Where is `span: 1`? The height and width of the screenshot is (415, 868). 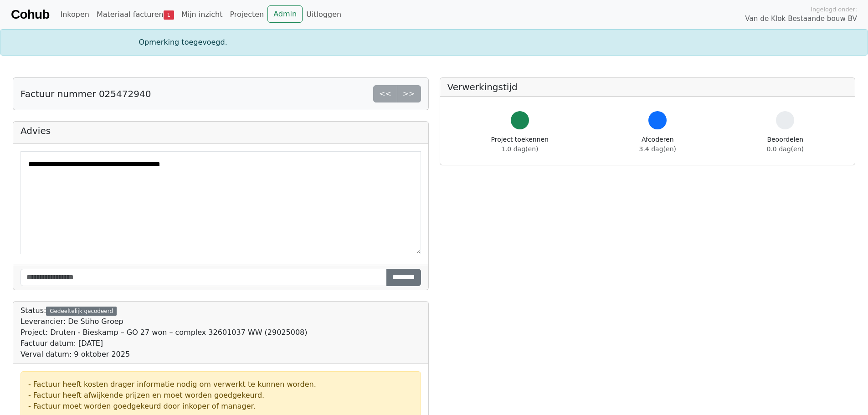
span: 1 is located at coordinates (169, 15).